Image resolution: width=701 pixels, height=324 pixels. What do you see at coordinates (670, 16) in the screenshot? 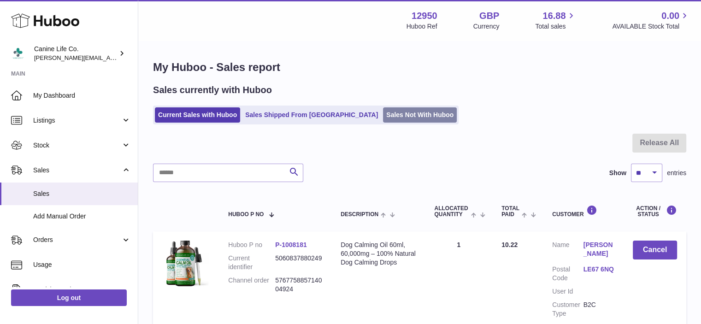
I see `span: 0.00` at bounding box center [670, 16].